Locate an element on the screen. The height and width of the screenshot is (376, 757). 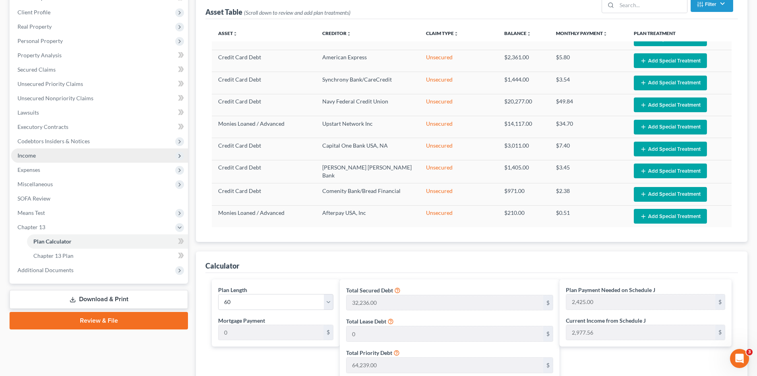
span: Means Test is located at coordinates (31, 212).